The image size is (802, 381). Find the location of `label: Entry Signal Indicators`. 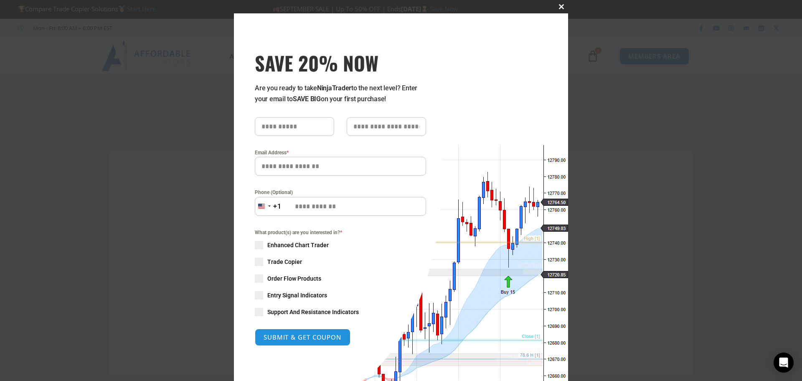

label: Entry Signal Indicators is located at coordinates (340, 295).